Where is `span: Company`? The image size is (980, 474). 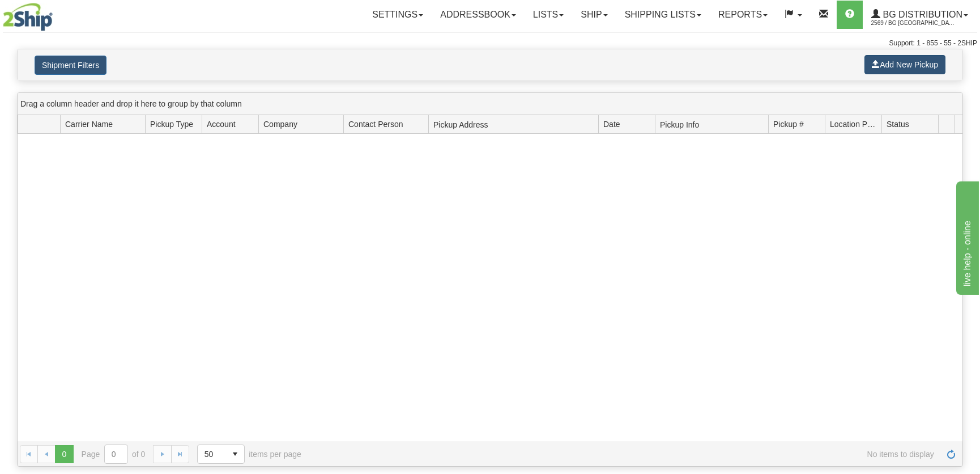 span: Company is located at coordinates (280, 124).